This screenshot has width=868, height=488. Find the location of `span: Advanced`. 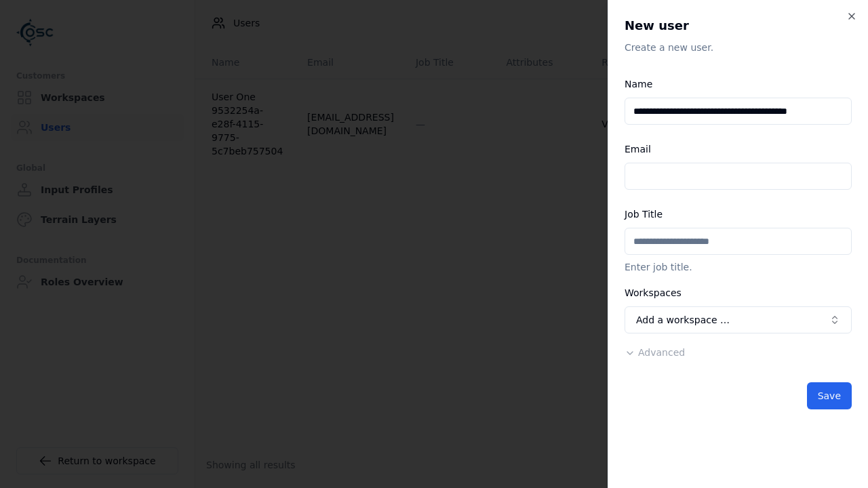

span: Advanced is located at coordinates (661, 353).